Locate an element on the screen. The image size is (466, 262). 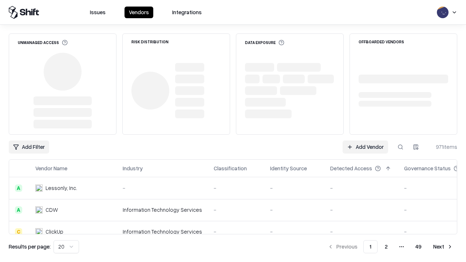
button: 49 is located at coordinates (418, 247).